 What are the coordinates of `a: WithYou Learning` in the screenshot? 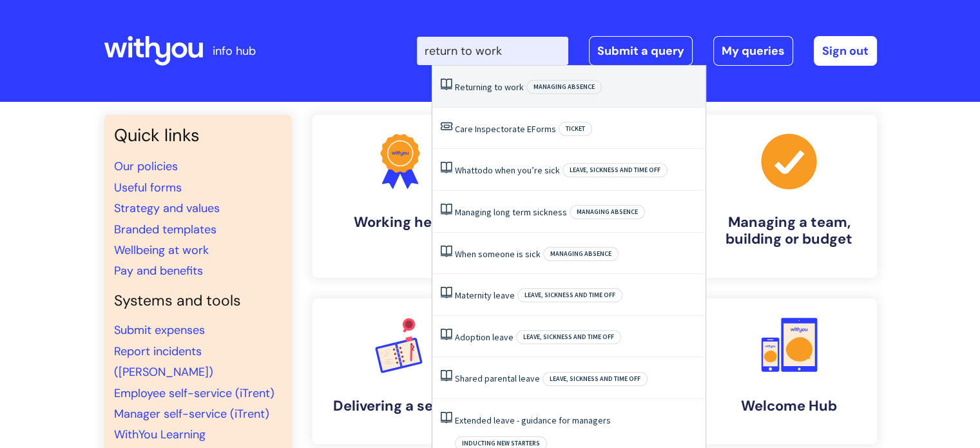 It's located at (159, 434).